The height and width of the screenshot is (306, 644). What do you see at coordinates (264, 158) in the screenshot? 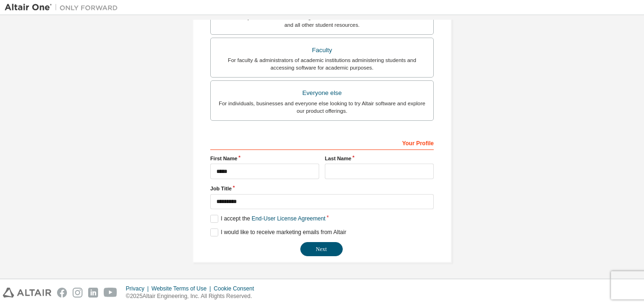
I see `label: First Name` at bounding box center [264, 158].